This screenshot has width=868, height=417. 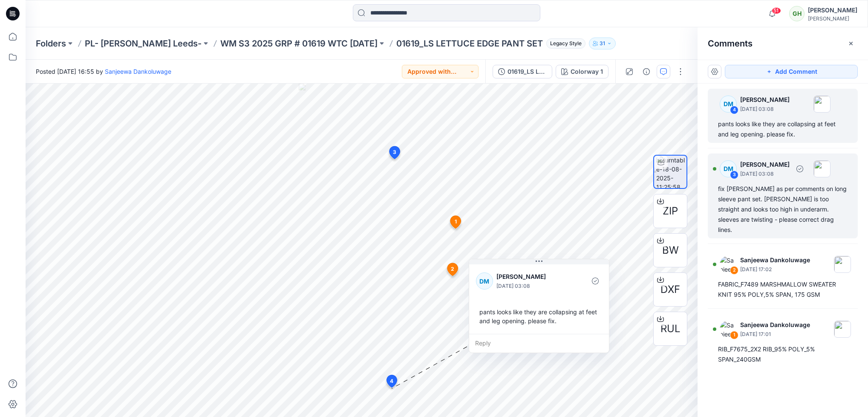 What do you see at coordinates (734, 335) in the screenshot?
I see `div: 1` at bounding box center [734, 335].